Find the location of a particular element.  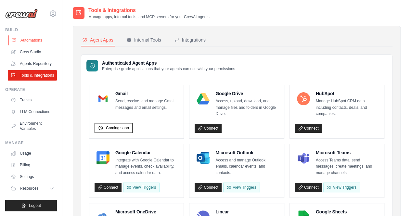

h2: Tools & Integrations is located at coordinates (149, 10).